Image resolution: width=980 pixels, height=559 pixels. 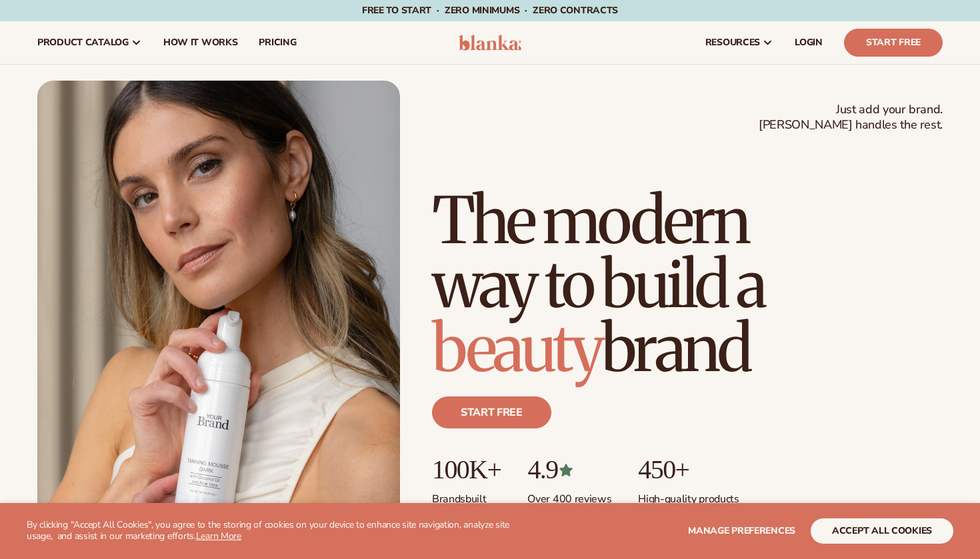 What do you see at coordinates (739, 43) in the screenshot?
I see `a: resources` at bounding box center [739, 43].